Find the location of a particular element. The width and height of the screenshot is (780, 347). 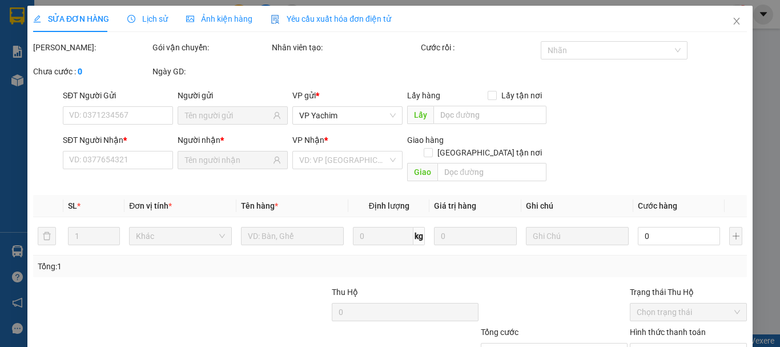

div: Trạng thái Thu Hộ is located at coordinates (688, 292).